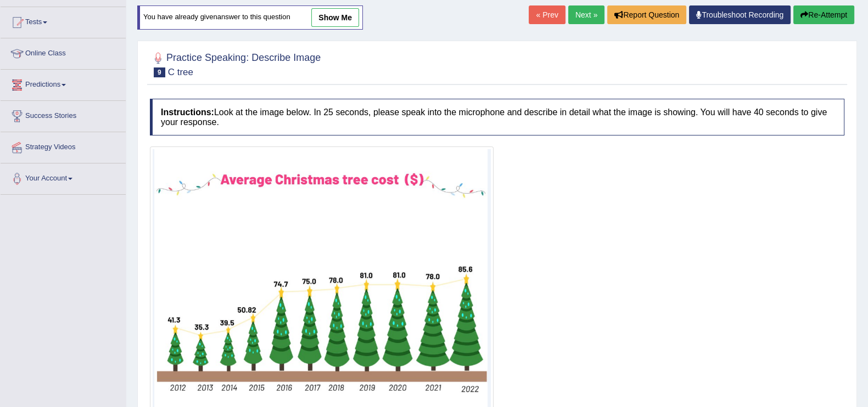 The width and height of the screenshot is (868, 407). Describe the element at coordinates (823, 15) in the screenshot. I see `button: Re-Attempt` at that location.